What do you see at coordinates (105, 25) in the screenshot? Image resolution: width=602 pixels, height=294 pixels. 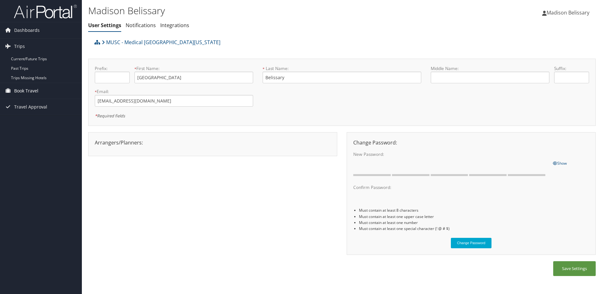 I see `a: User Settings` at bounding box center [105, 25].